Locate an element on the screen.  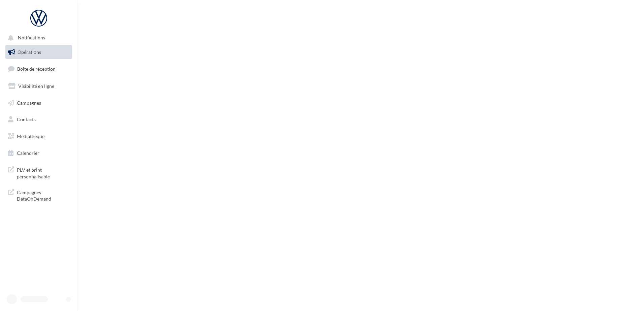
a: Médiathèque is located at coordinates (39, 136).